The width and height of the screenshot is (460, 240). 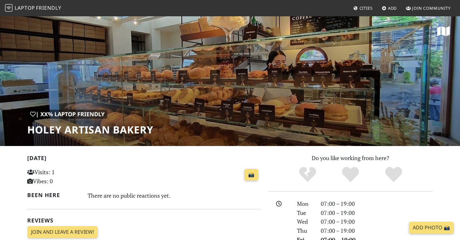 What do you see at coordinates (67, 114) in the screenshot?
I see `div: | XX% Laptop Friendly` at bounding box center [67, 114].